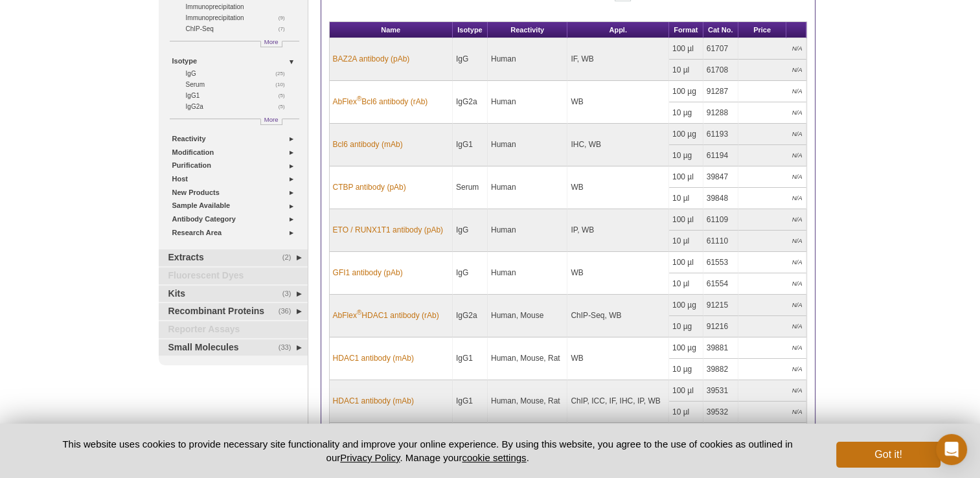 Image resolution: width=980 pixels, height=478 pixels. What do you see at coordinates (283, 85) in the screenshot?
I see `span: (10)` at bounding box center [283, 85].